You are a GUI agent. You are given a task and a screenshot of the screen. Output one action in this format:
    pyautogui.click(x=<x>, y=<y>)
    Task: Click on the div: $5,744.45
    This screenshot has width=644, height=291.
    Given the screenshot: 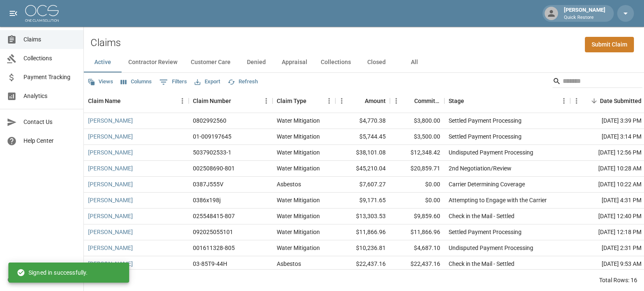 What is the action you would take?
    pyautogui.click(x=363, y=137)
    